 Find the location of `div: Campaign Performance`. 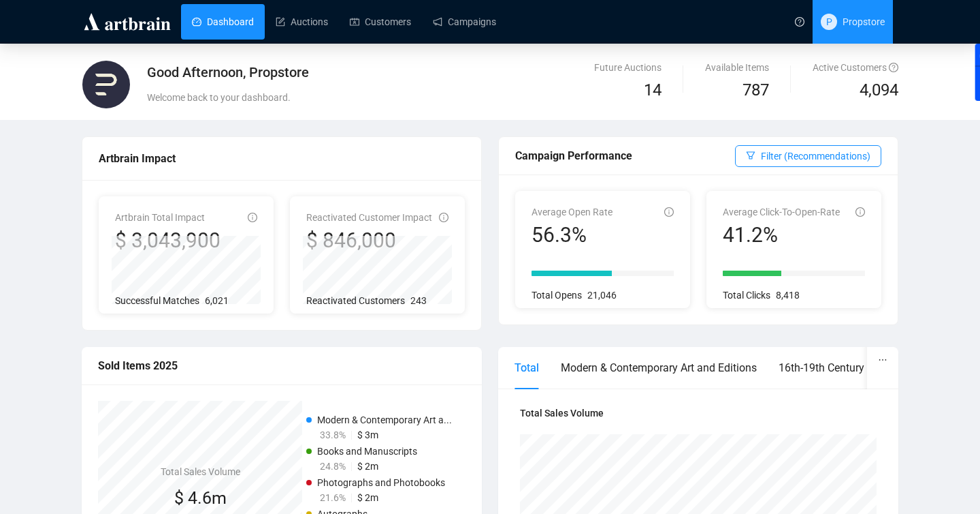

div: Campaign Performance is located at coordinates (625, 155).